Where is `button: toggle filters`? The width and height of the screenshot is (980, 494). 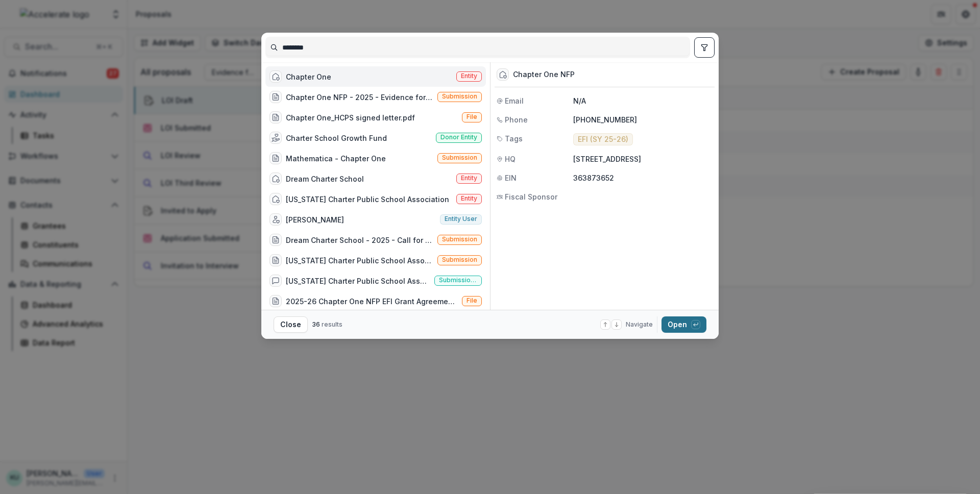 button: toggle filters is located at coordinates (704, 48).